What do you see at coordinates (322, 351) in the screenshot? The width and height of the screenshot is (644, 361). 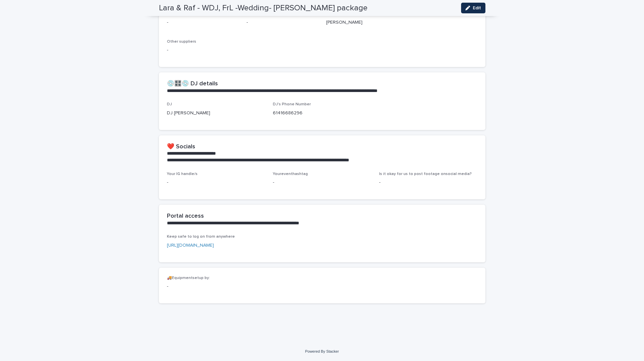 I see `a: Powered By Stacker` at bounding box center [322, 351].